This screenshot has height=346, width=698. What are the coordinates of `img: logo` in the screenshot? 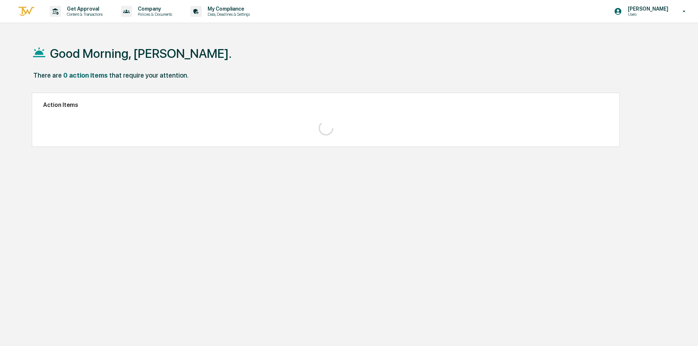 It's located at (26, 11).